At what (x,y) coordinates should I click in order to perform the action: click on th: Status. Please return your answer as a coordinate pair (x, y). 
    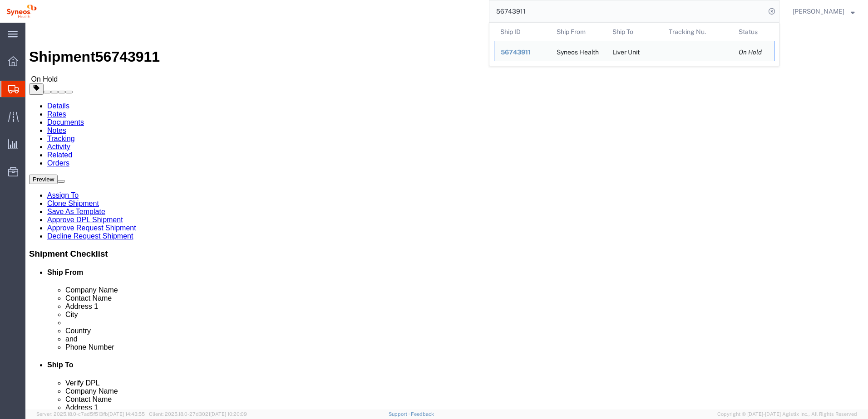
    Looking at the image, I should click on (753, 32).